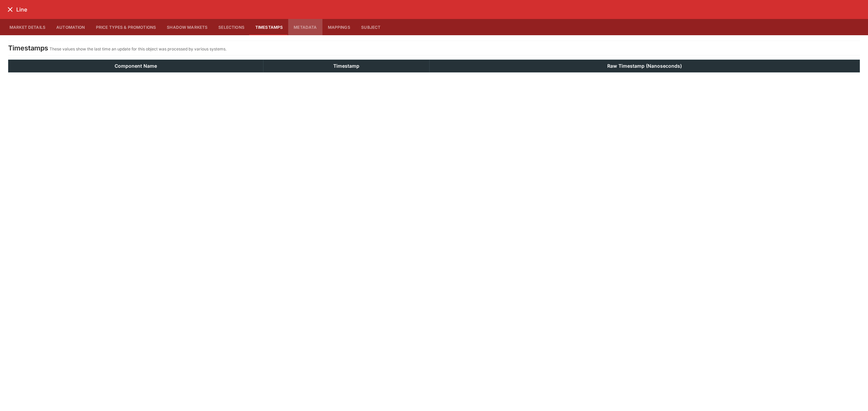 The height and width of the screenshot is (411, 868). I want to click on button: Subject, so click(371, 27).